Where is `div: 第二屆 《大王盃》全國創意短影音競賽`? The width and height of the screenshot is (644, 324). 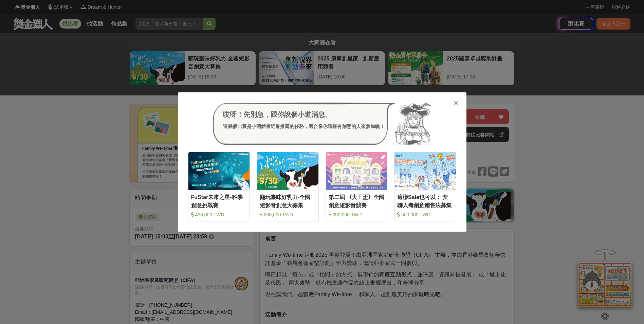 div: 第二屆 《大王盃》全國創意短影音競賽 is located at coordinates (357, 201).